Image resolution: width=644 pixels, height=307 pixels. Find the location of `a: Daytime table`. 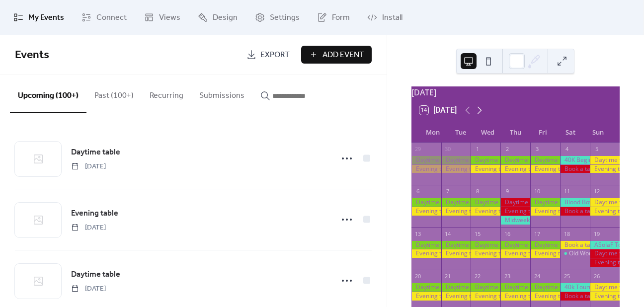

a: Daytime table is located at coordinates (95, 153).